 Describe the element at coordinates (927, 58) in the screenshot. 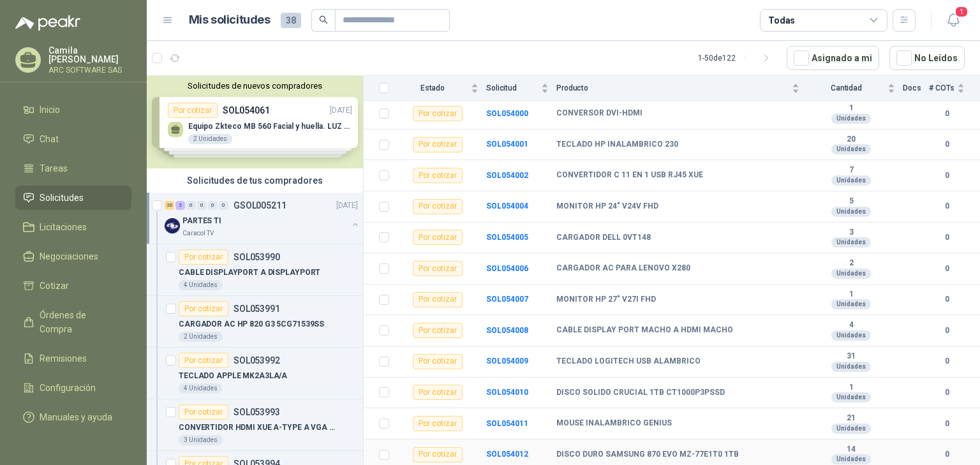

I see `button: No Leídos` at that location.